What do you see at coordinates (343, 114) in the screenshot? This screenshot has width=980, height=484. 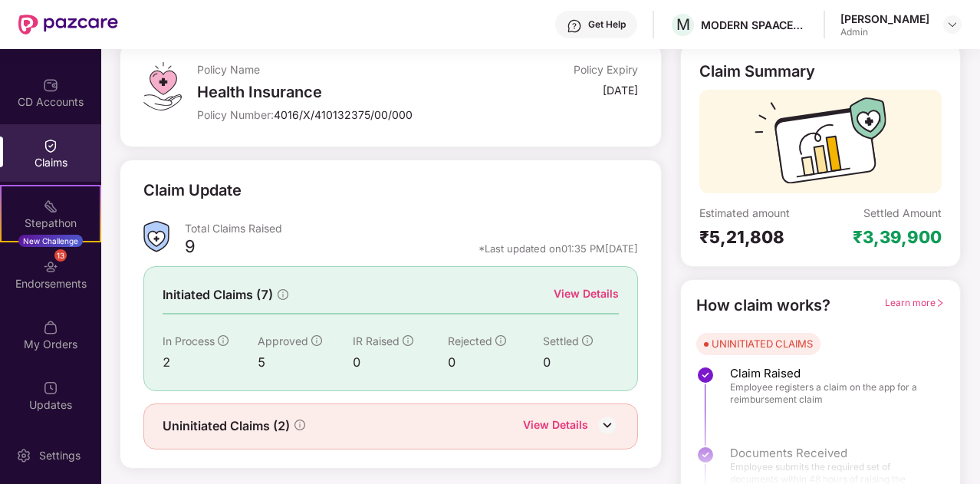 I see `span: 4016/X/410132375/00/000` at bounding box center [343, 114].